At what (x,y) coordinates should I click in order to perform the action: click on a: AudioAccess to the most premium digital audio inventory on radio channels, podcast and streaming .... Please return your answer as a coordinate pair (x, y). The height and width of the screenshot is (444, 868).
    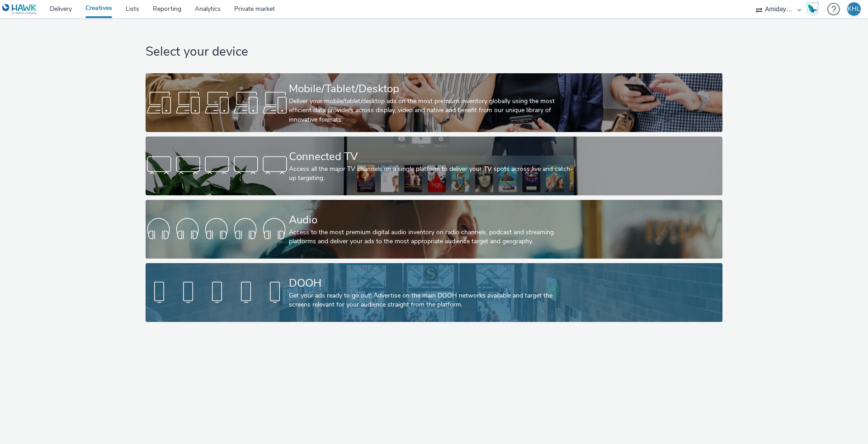
    Looking at the image, I should click on (434, 229).